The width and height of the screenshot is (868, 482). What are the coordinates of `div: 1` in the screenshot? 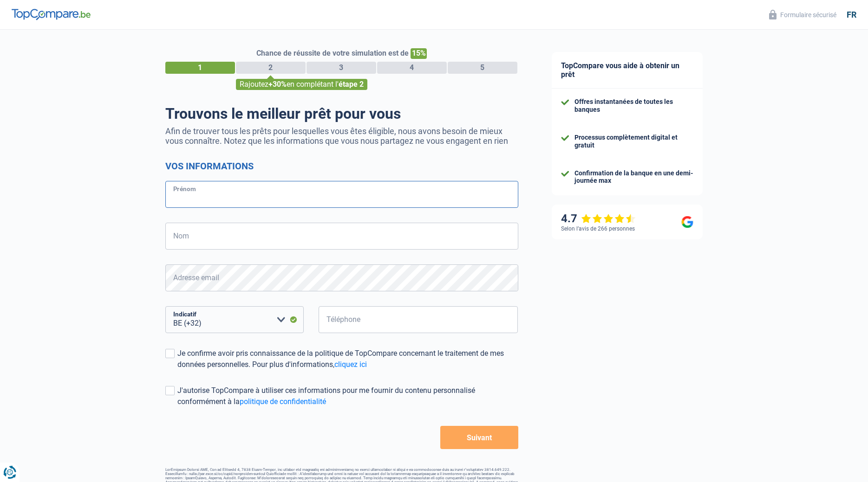 It's located at (200, 68).